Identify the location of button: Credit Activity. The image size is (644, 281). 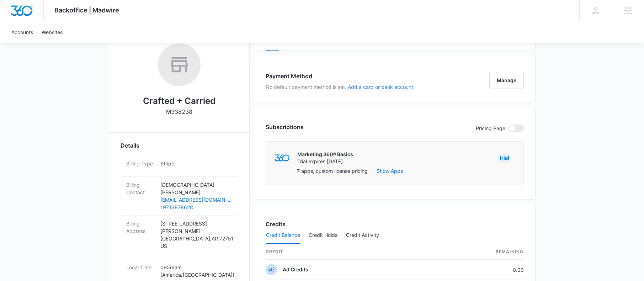
(362, 236).